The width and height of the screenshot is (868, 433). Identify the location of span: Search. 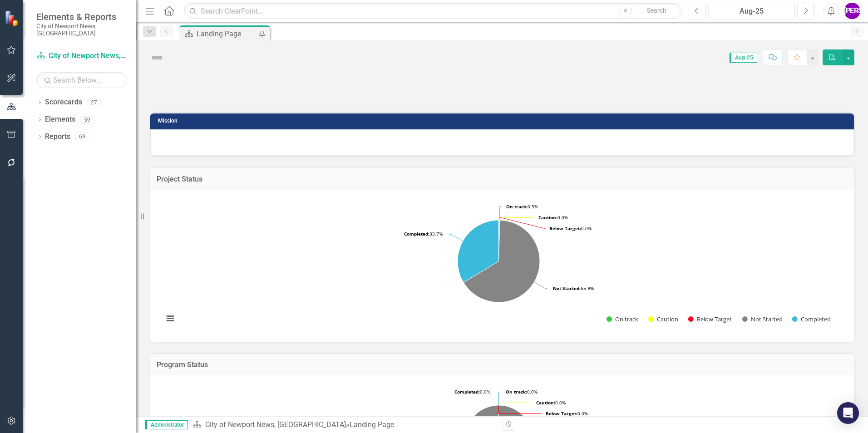
(657, 10).